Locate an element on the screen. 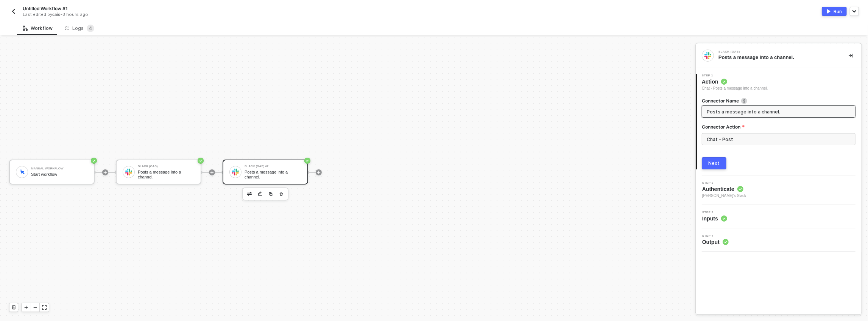  span: icon-expand is located at coordinates (45, 307).